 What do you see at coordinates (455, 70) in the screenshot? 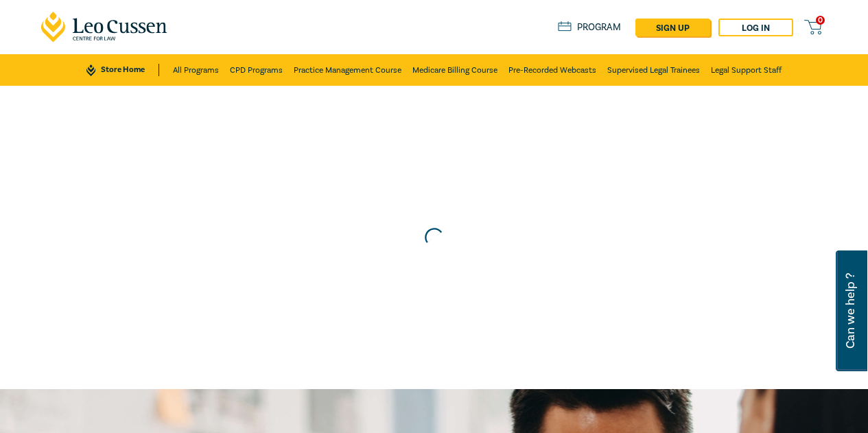
I see `a: Medicare Billing Course` at bounding box center [455, 70].